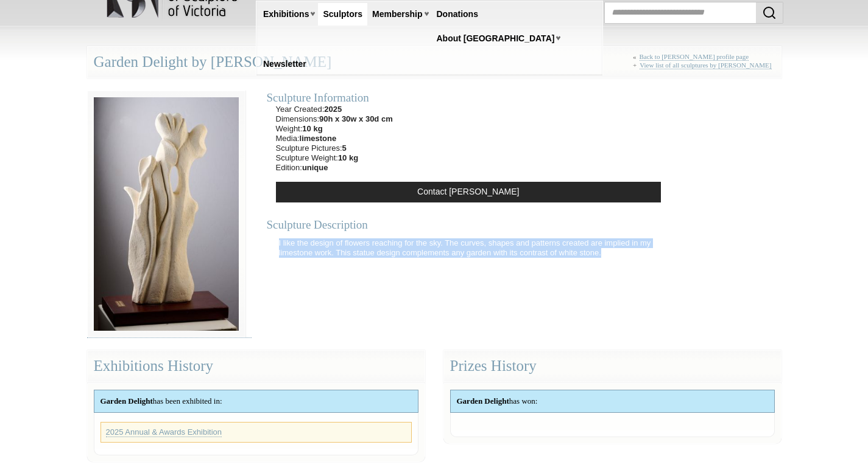  I want to click on div: Sculpture Information, so click(468, 97).